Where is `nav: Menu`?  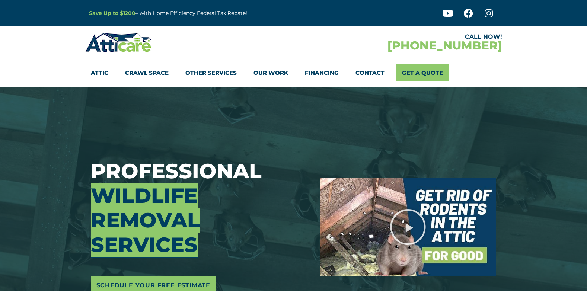
nav: Menu is located at coordinates (294, 73).